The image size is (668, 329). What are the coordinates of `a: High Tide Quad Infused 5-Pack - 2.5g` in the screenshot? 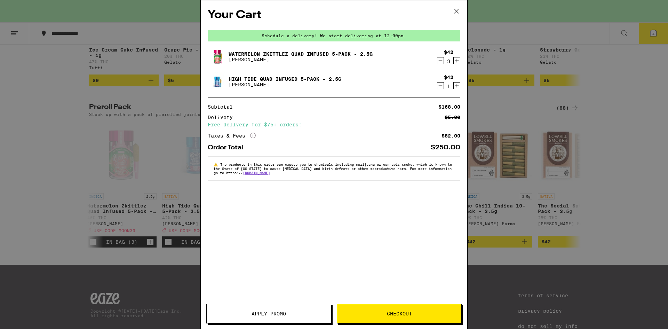 It's located at (285, 79).